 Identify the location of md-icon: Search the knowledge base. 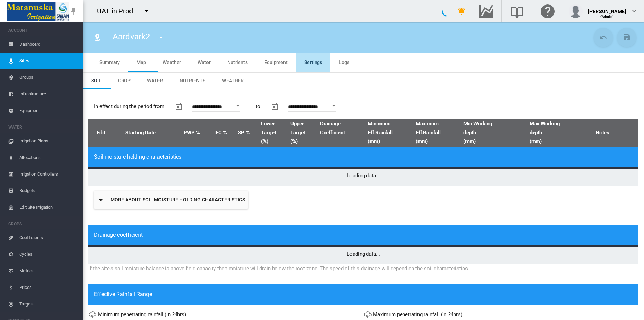
(517, 11).